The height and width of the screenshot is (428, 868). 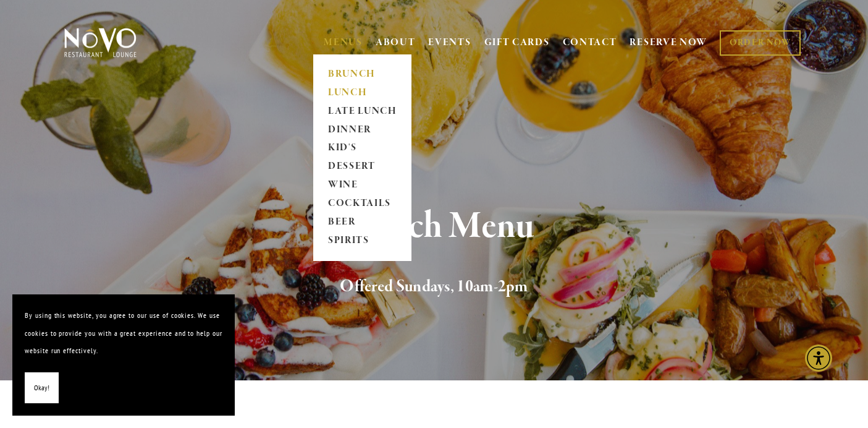 I want to click on a: WINE, so click(x=362, y=186).